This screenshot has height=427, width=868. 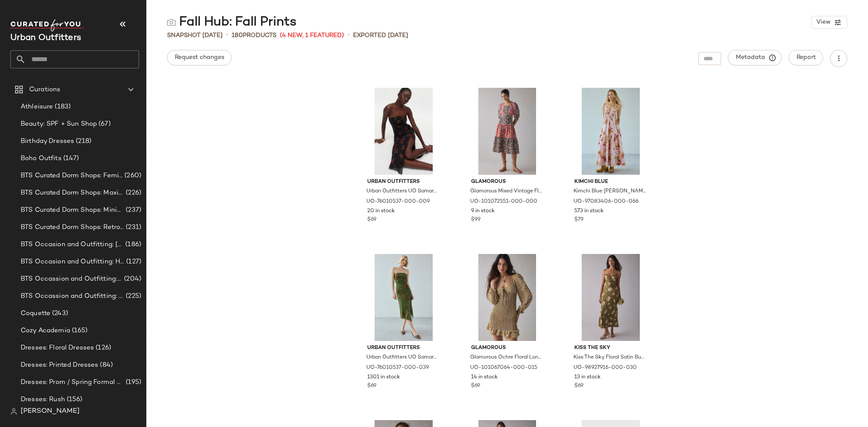 What do you see at coordinates (132, 245) in the screenshot?
I see `span: (186)` at bounding box center [132, 245].